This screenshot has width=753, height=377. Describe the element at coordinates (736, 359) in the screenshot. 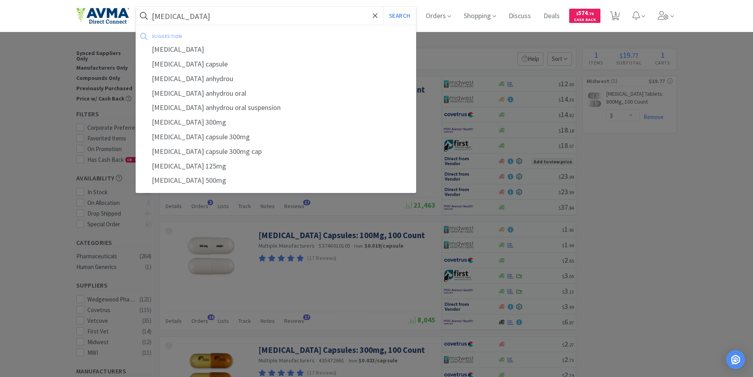

I see `div: Open Intercom Messenger` at that location.